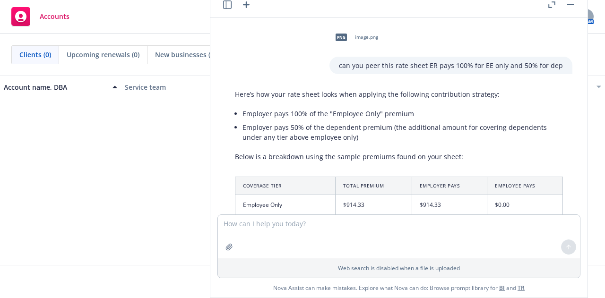  I want to click on span: Upcoming renewals (0), so click(103, 54).